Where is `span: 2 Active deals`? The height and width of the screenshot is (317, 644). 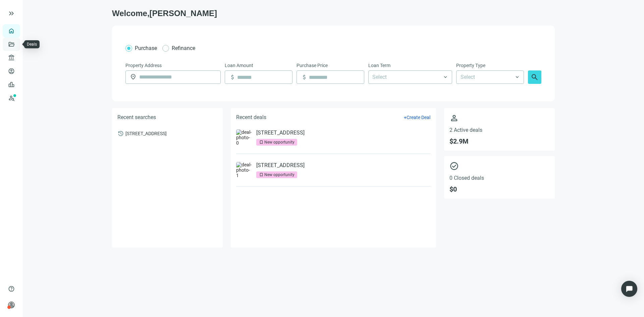
span: 2 Active deals is located at coordinates (500, 130).